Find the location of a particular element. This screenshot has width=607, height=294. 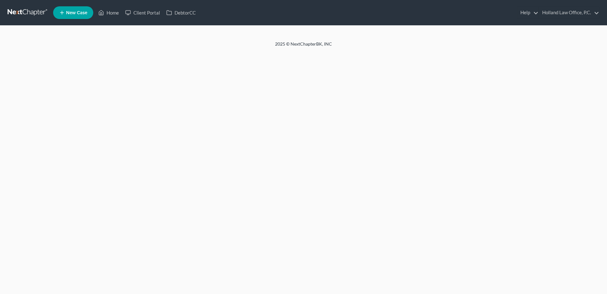

div: 2025 © NextChapterBK, INC is located at coordinates (303, 46).